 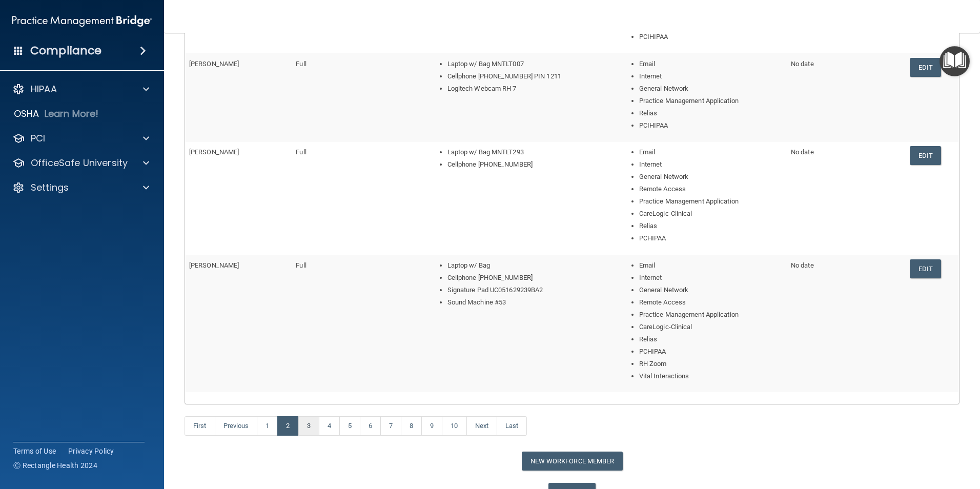 I want to click on p: HIPAA, so click(x=43, y=89).